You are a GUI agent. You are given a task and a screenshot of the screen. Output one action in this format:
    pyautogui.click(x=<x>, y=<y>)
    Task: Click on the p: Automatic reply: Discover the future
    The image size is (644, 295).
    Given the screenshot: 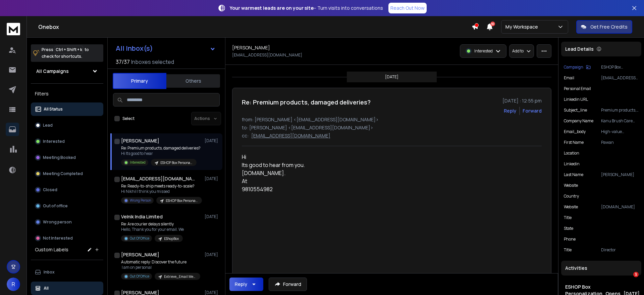 What is the action you would take?
    pyautogui.click(x=161, y=262)
    